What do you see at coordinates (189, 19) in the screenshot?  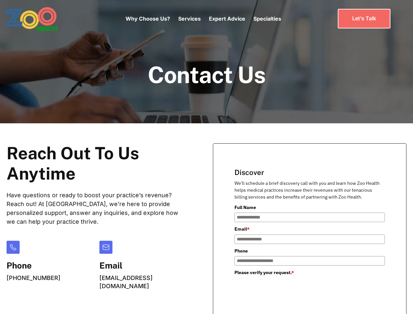 I see `p: Services` at bounding box center [189, 19].